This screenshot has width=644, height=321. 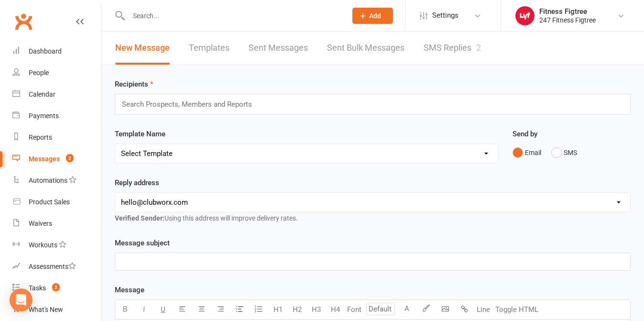 What do you see at coordinates (525, 16) in the screenshot?
I see `img: thumb_image1753610192.png` at bounding box center [525, 16].